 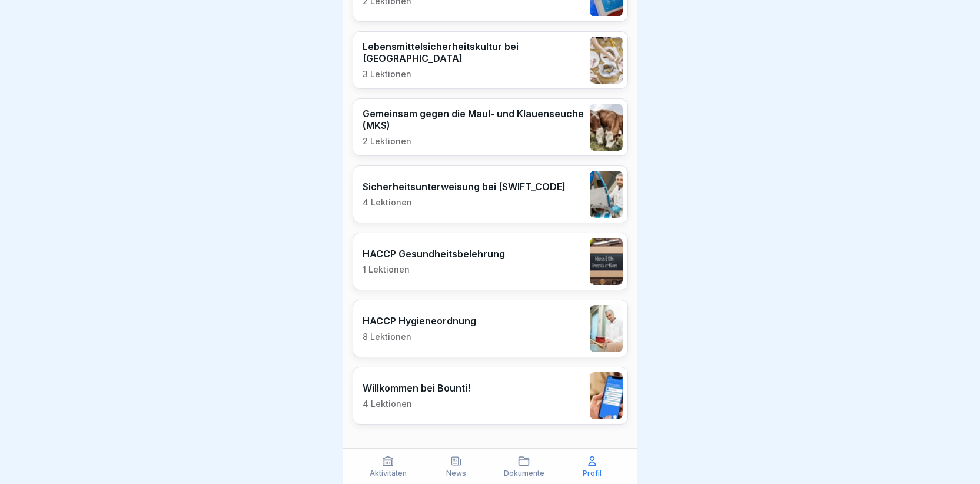 I want to click on img: xrzzrx774ak4h3u8hix93783.png, so click(x=606, y=329).